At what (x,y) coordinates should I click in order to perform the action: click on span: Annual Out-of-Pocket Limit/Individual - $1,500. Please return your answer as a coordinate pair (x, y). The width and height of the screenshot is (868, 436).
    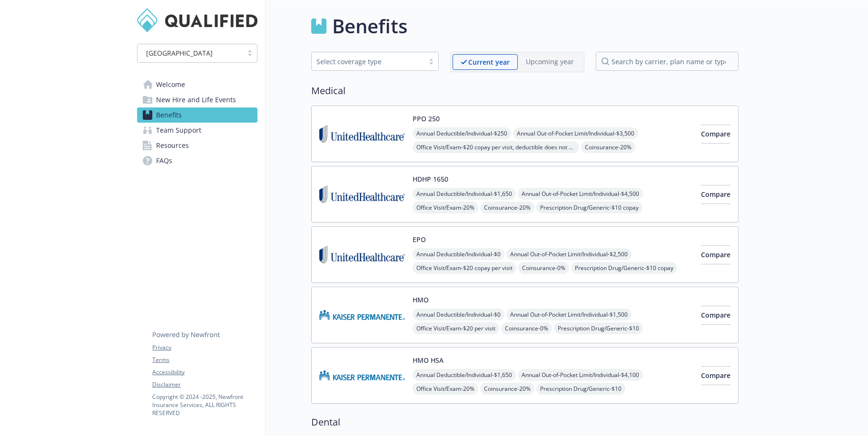
    Looking at the image, I should click on (569, 315).